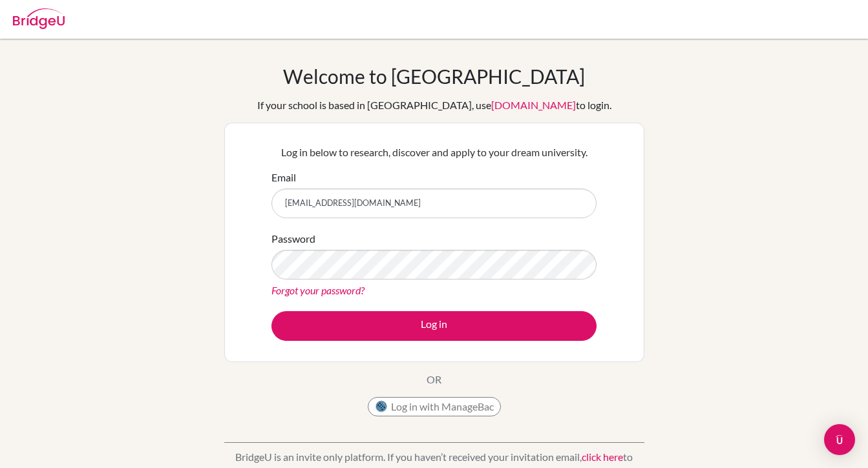 The image size is (868, 468). Describe the element at coordinates (318, 290) in the screenshot. I see `a: Forgot your password?` at that location.